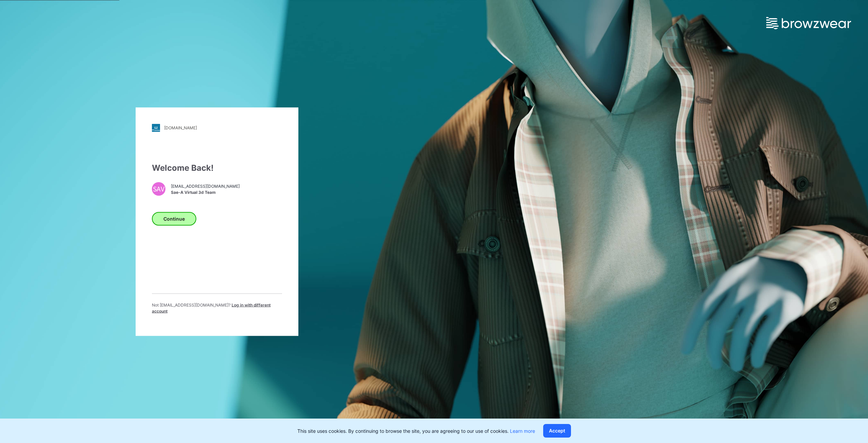 The height and width of the screenshot is (443, 868). I want to click on button: Accept, so click(557, 430).